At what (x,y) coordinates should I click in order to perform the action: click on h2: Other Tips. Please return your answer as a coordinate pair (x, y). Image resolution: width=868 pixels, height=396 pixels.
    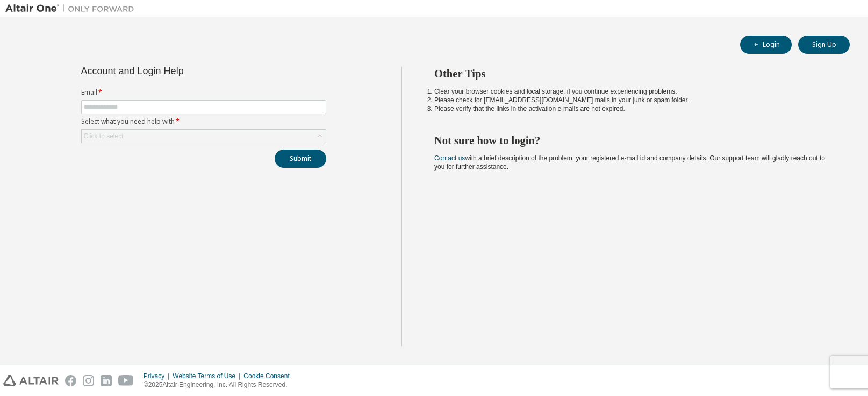
    Looking at the image, I should click on (632, 74).